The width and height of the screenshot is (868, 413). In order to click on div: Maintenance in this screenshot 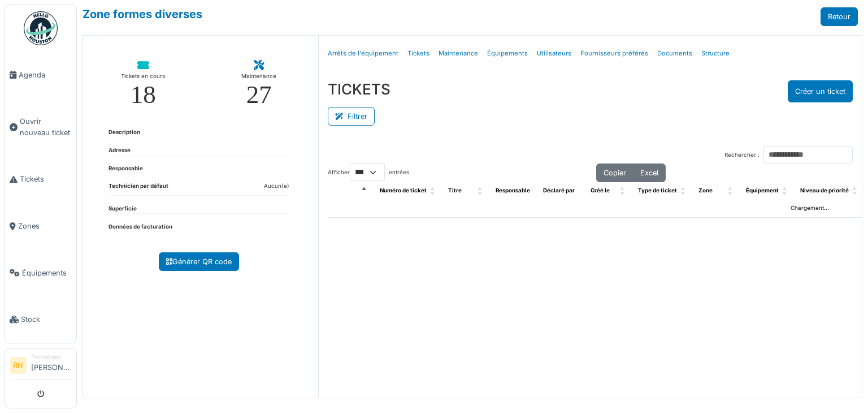, I will do `click(259, 76)`.